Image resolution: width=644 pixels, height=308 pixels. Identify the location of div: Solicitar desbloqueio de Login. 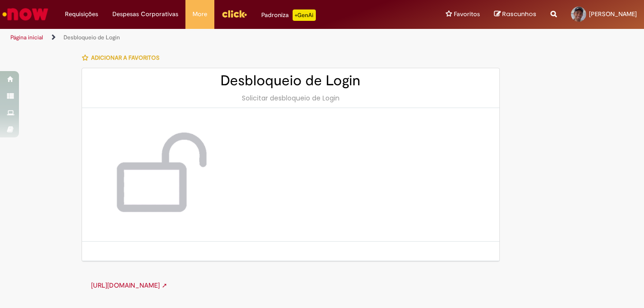
(290, 98).